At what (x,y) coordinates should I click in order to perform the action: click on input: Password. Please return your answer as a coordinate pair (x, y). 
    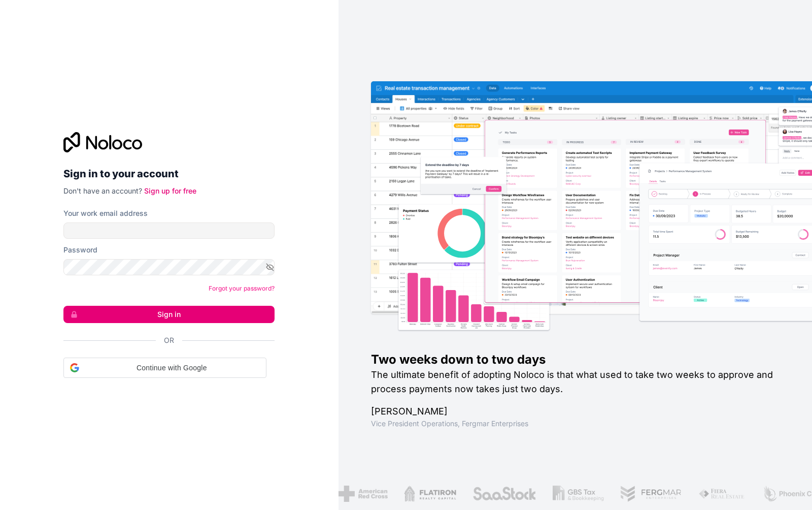
    Looking at the image, I should click on (169, 267).